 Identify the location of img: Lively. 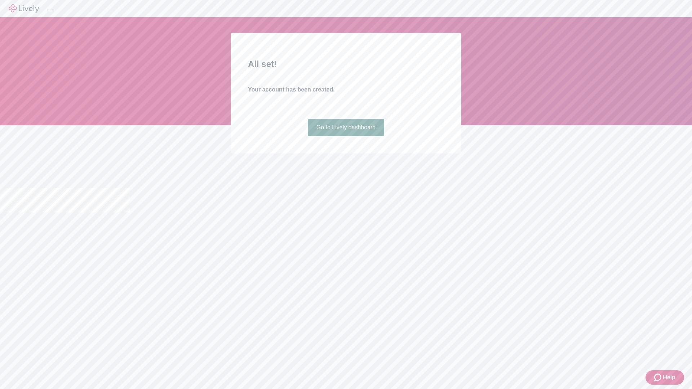
(24, 9).